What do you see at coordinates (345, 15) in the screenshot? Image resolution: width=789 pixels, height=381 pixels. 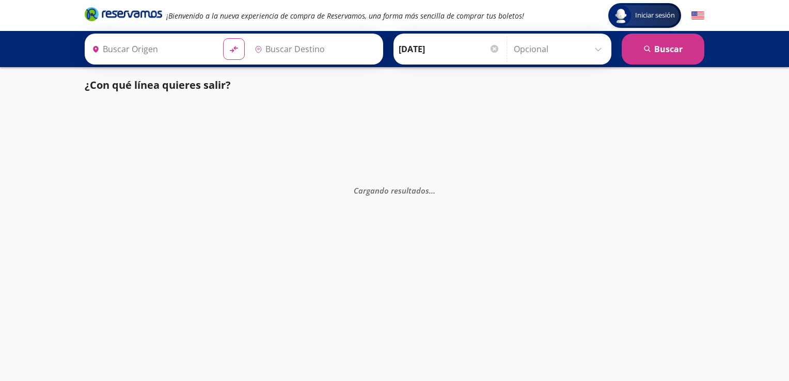 I see `em: ¡Bienvenido a la nueva experiencia de compra de Reservamos, una forma más sencilla de comprar tus...` at bounding box center [345, 15].